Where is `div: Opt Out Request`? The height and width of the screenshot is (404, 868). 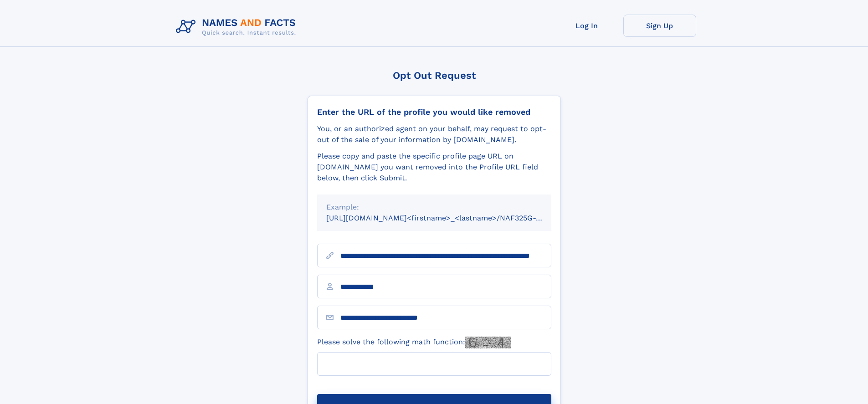
div: Opt Out Request is located at coordinates (434, 75).